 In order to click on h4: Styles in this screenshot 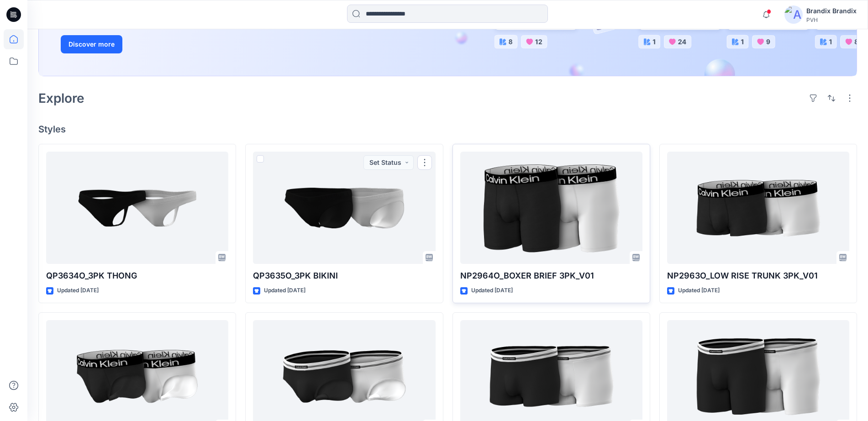, I will do `click(448, 129)`.